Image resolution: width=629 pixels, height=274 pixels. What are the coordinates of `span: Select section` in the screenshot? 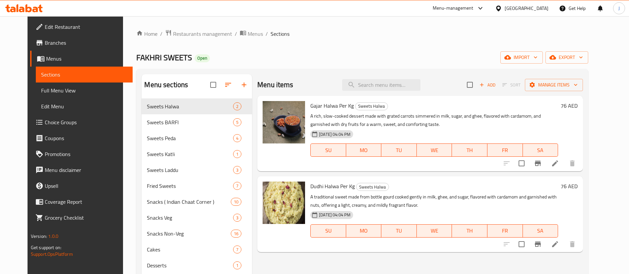 It's located at (470, 85).